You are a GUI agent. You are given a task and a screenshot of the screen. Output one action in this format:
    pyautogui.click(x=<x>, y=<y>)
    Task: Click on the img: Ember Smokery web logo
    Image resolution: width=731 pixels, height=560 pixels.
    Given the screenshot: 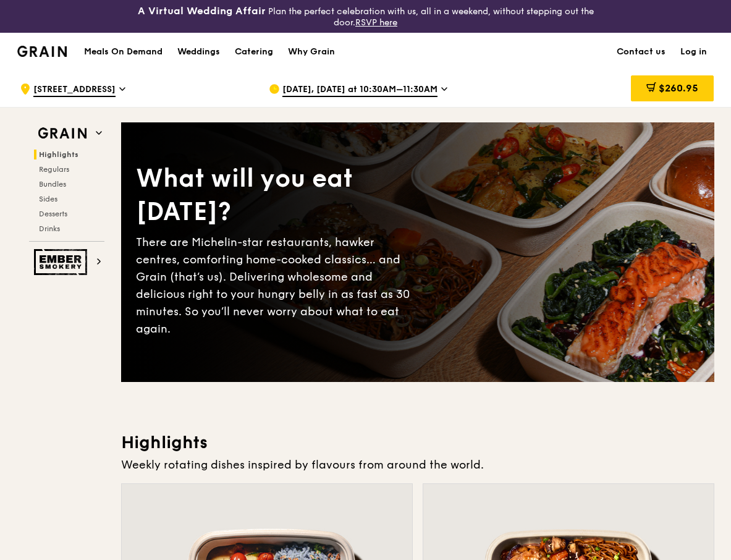 What is the action you would take?
    pyautogui.click(x=63, y=262)
    